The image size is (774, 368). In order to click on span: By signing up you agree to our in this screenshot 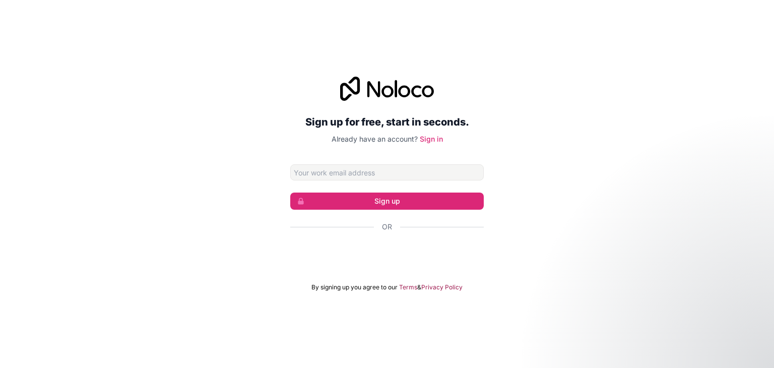, I will do `click(354, 287)`.